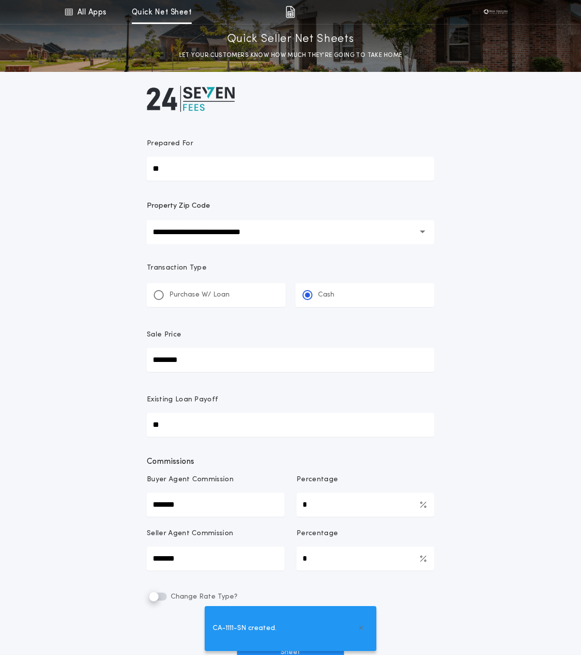  I want to click on p: Seller Agent Commission, so click(190, 534).